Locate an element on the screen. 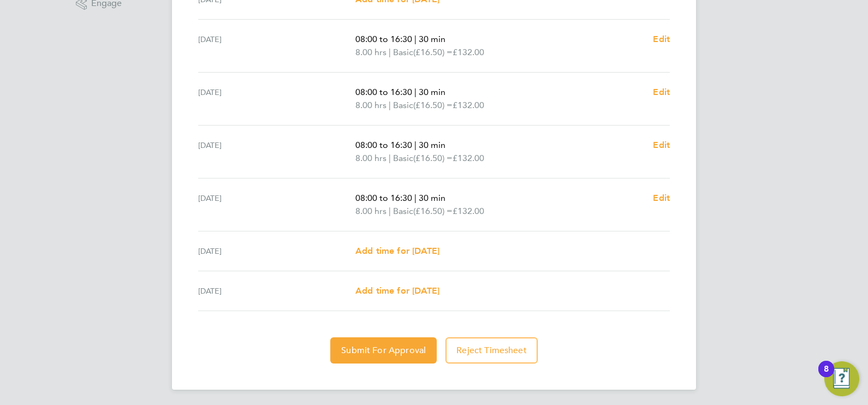 This screenshot has width=868, height=405. button: Open Resource Center, 8 new notifications is located at coordinates (841, 378).